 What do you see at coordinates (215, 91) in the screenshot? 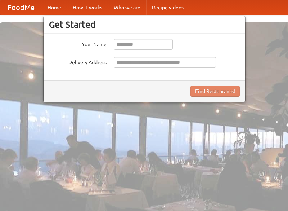
I see `button: Find Restaurants!` at bounding box center [215, 91].